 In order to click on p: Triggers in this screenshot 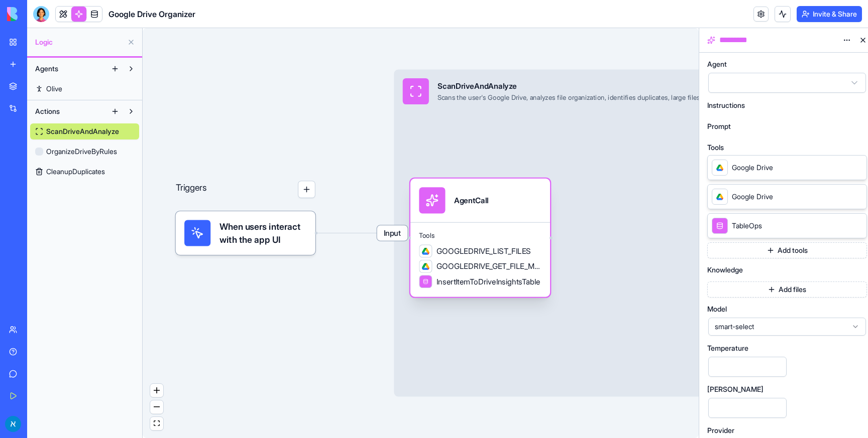, I will do `click(191, 189)`.